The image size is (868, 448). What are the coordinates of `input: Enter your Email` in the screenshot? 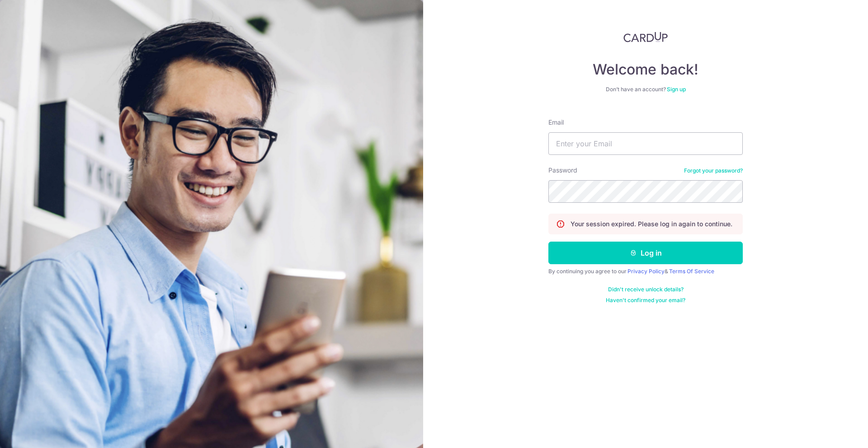 It's located at (646, 144).